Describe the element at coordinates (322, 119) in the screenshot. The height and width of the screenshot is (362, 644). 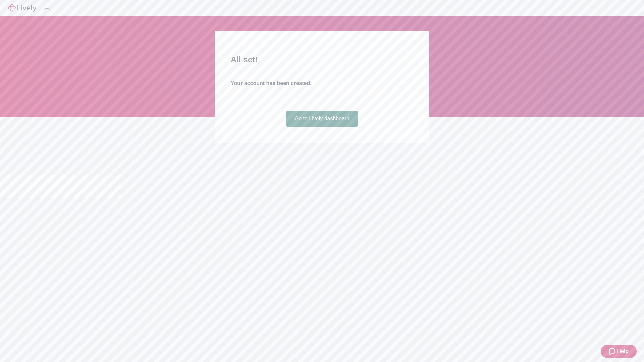
I see `a: Go to Lively dashboard` at that location.